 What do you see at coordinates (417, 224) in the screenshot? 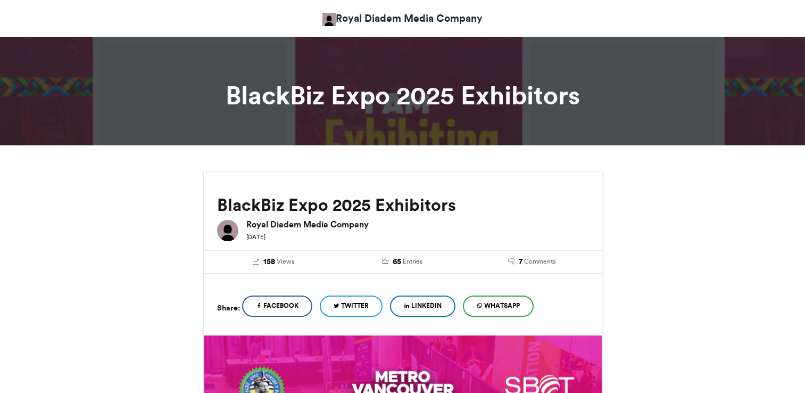
I see `h6: Royal Diadem Media Company` at bounding box center [417, 224].